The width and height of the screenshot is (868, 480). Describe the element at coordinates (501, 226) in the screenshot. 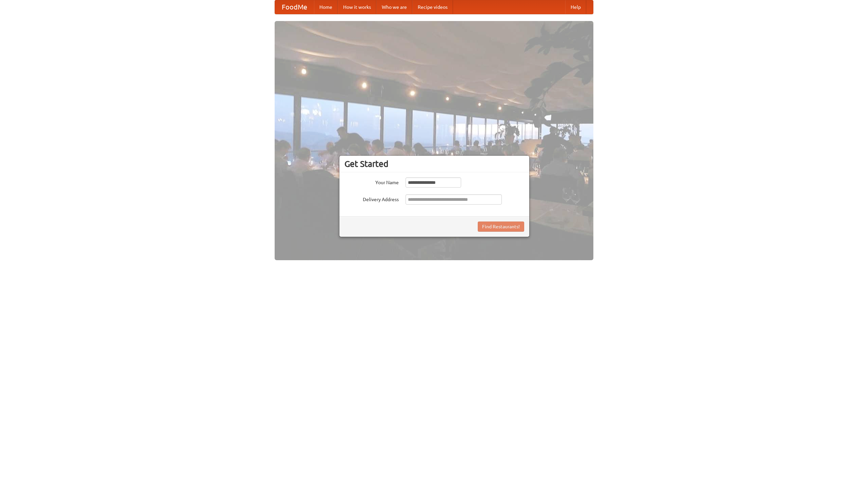

I see `button: Find Restaurants!` at that location.